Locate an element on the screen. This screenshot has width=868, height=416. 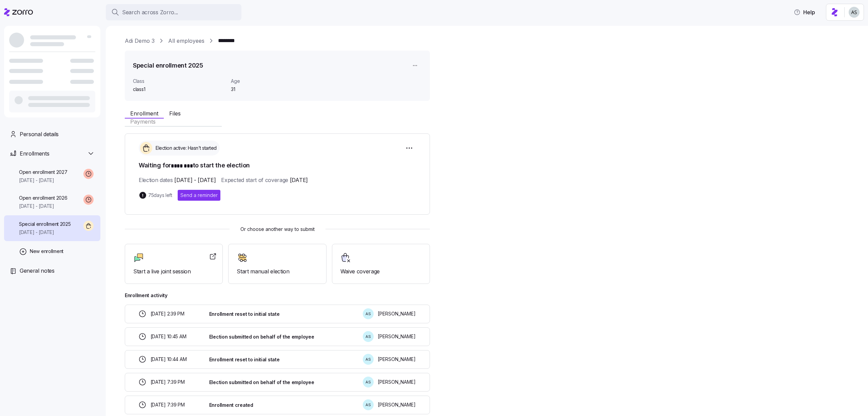
span: Special enrollment 2025 is located at coordinates (45, 224).